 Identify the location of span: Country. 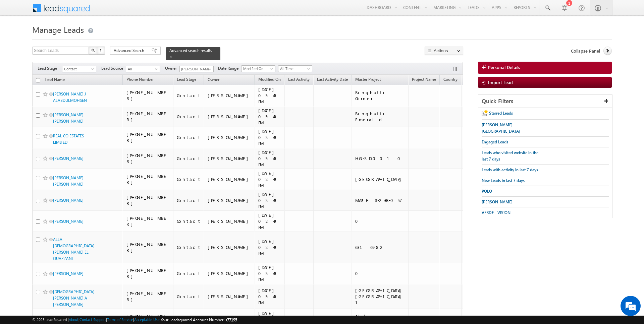
(451, 79).